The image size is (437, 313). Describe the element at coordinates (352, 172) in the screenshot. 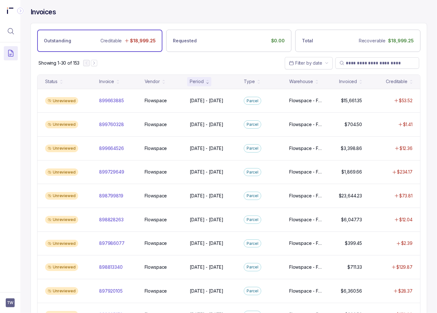

I see `p: $1,869.66` at that location.